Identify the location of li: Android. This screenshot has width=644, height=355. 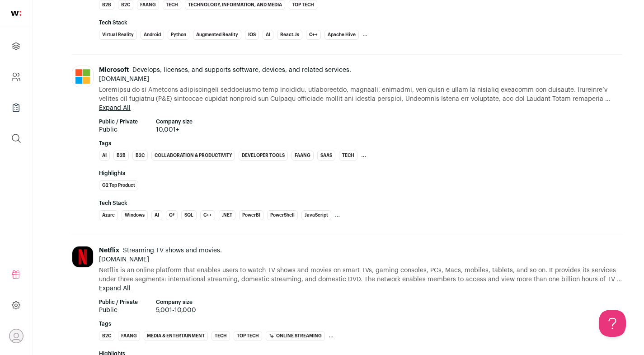
(152, 35).